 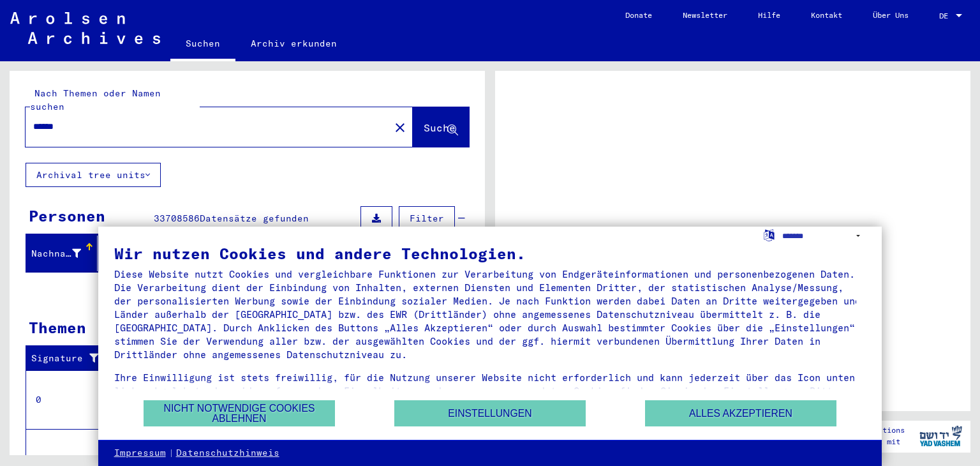 I want to click on button: Filter, so click(x=427, y=218).